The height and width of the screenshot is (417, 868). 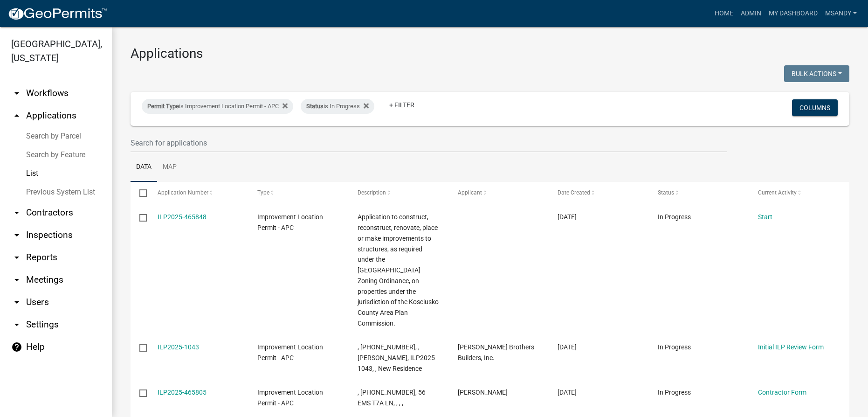 What do you see at coordinates (782, 392) in the screenshot?
I see `a: Contractor Form` at bounding box center [782, 392].